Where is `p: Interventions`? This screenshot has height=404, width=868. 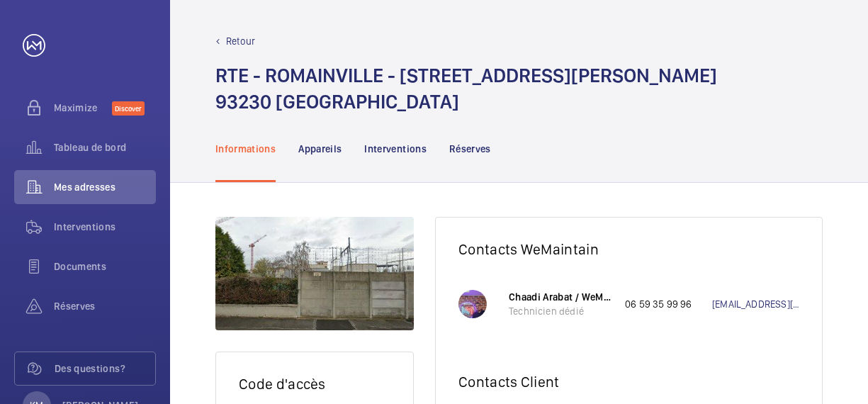 p: Interventions is located at coordinates (396, 149).